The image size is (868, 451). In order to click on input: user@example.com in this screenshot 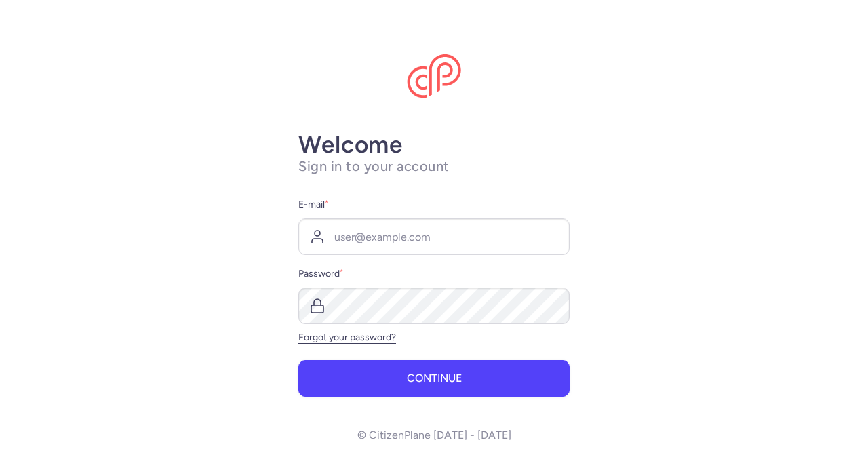, I will do `click(434, 236)`.